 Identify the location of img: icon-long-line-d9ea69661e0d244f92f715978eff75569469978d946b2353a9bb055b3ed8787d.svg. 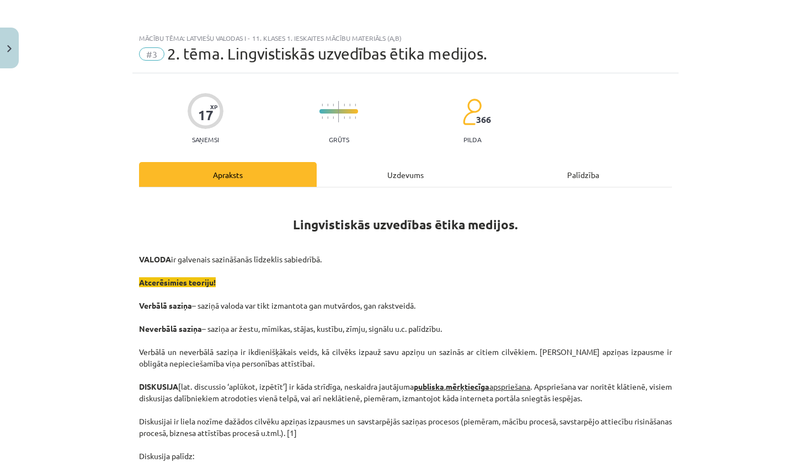
(339, 111).